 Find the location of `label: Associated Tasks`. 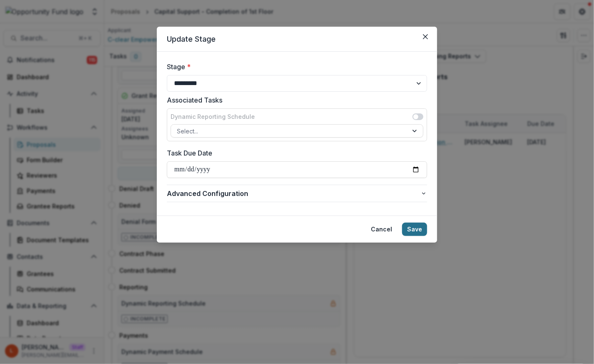

label: Associated Tasks is located at coordinates (294, 100).